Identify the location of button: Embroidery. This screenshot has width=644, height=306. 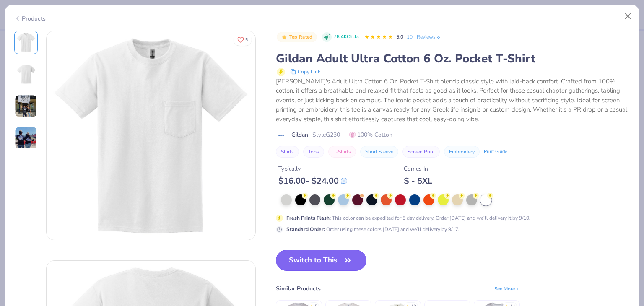
(462, 152).